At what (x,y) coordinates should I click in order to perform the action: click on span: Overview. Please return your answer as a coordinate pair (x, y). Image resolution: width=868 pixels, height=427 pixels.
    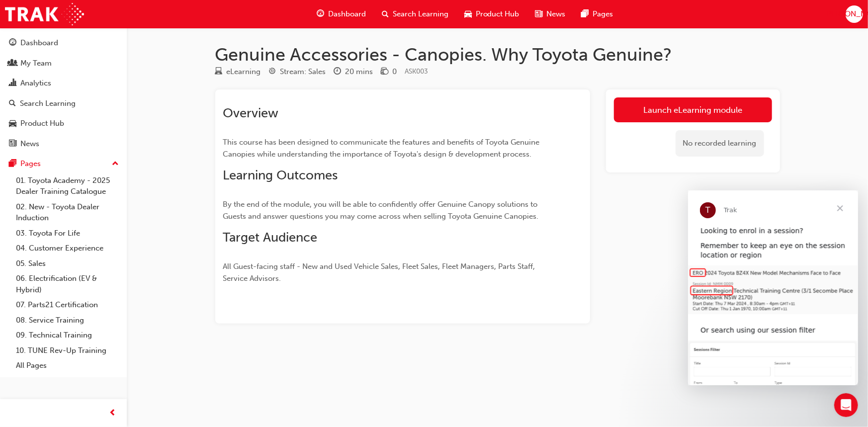
    Looking at the image, I should click on (251, 113).